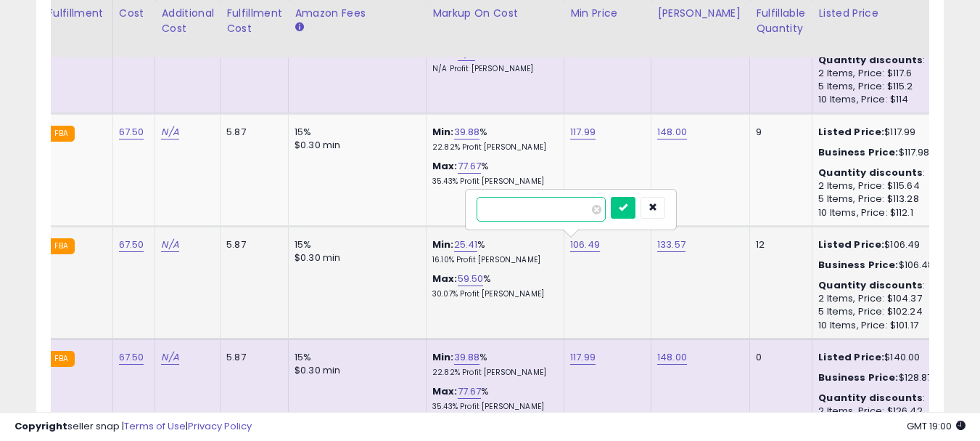 The image size is (980, 441). Describe the element at coordinates (778, 245) in the screenshot. I see `div: 12` at that location.